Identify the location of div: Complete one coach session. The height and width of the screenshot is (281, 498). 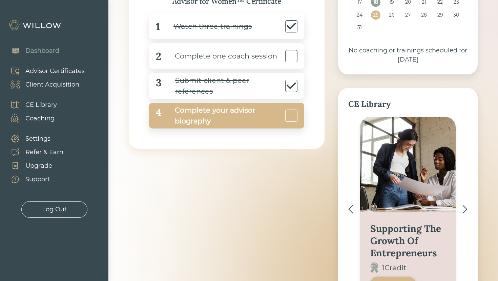
(219, 56).